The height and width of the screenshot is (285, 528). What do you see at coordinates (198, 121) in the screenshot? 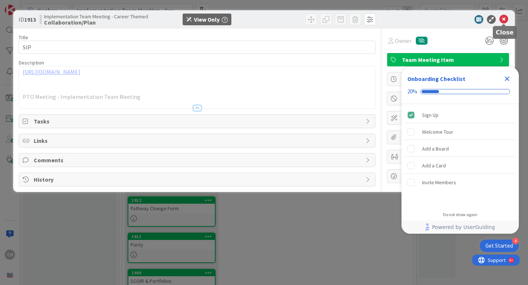
I see `span: Tasks` at bounding box center [198, 121].